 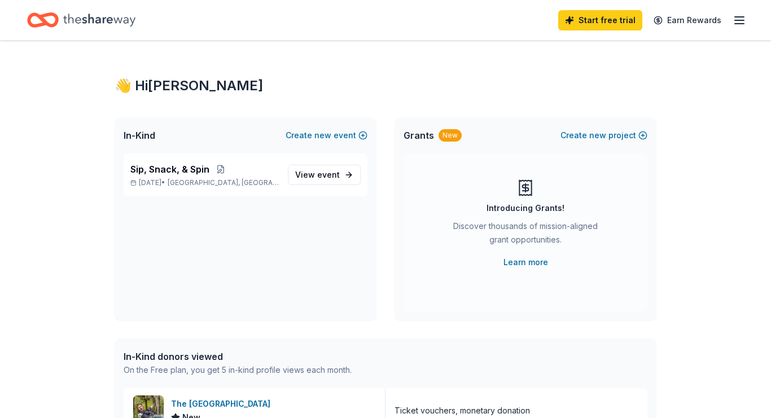 What do you see at coordinates (170, 169) in the screenshot?
I see `span: Sip, Snack, & Spin` at bounding box center [170, 169].